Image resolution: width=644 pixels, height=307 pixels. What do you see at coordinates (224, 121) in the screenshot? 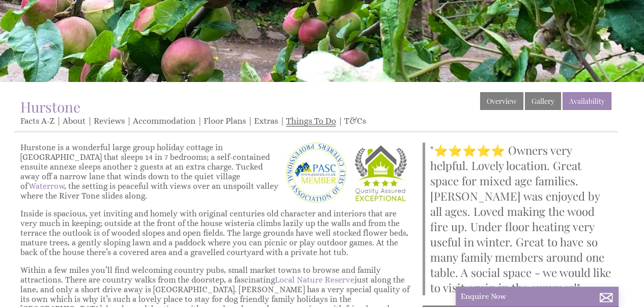
I see `a: Floor Plans` at bounding box center [224, 121].